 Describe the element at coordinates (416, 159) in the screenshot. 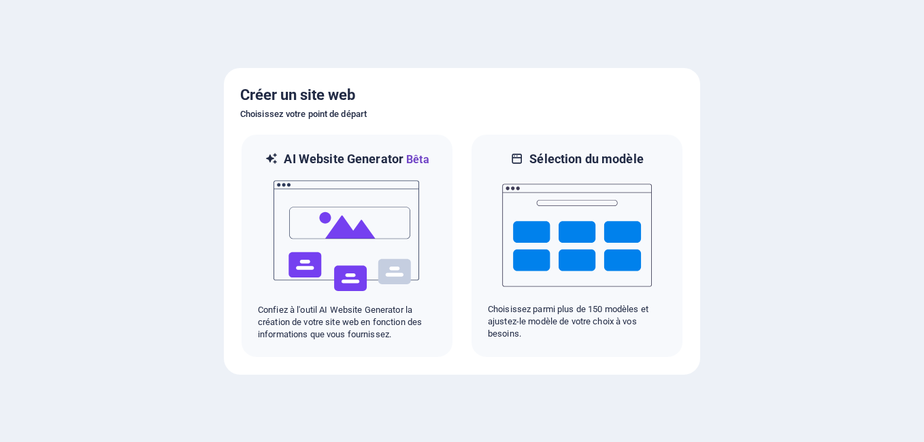

I see `span: Bêta` at that location.